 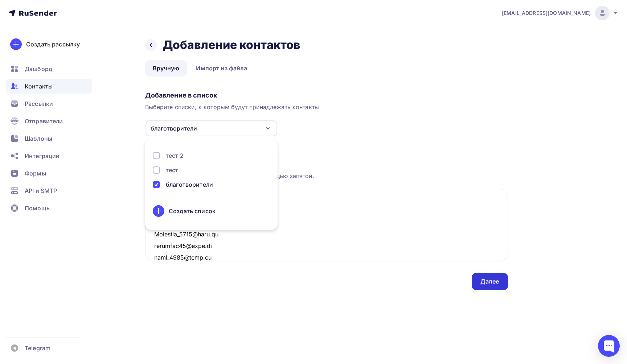 I want to click on div: тест 2, so click(x=174, y=155).